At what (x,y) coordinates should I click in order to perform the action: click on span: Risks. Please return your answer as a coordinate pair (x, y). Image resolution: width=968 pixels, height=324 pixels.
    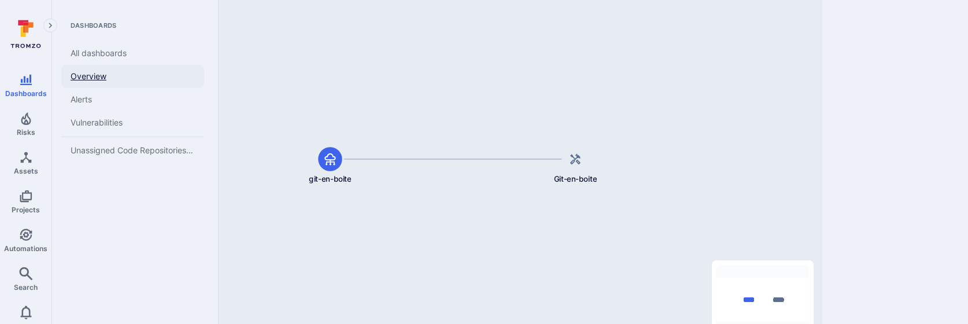
    Looking at the image, I should click on (26, 132).